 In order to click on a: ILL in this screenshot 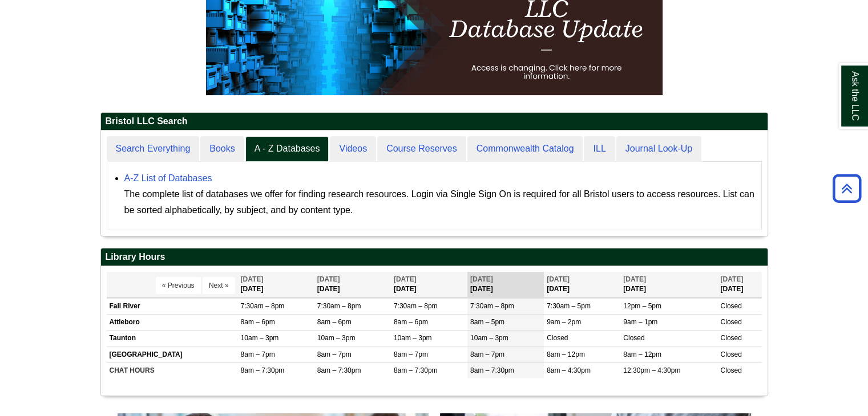, I will do `click(600, 149)`.